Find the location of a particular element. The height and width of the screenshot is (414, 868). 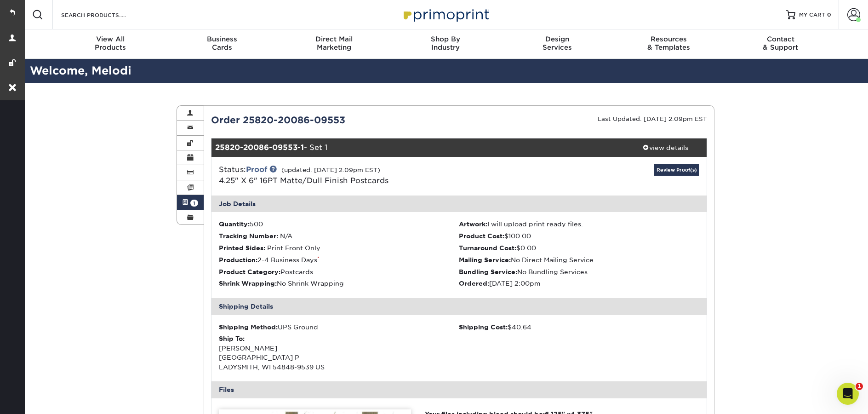

span: MY CART is located at coordinates (812, 15).